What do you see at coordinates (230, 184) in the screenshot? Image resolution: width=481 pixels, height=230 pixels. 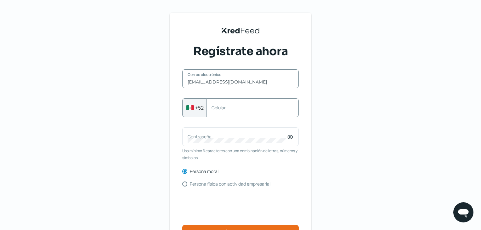 I see `label: Persona física con actividad empresarial` at bounding box center [230, 184].